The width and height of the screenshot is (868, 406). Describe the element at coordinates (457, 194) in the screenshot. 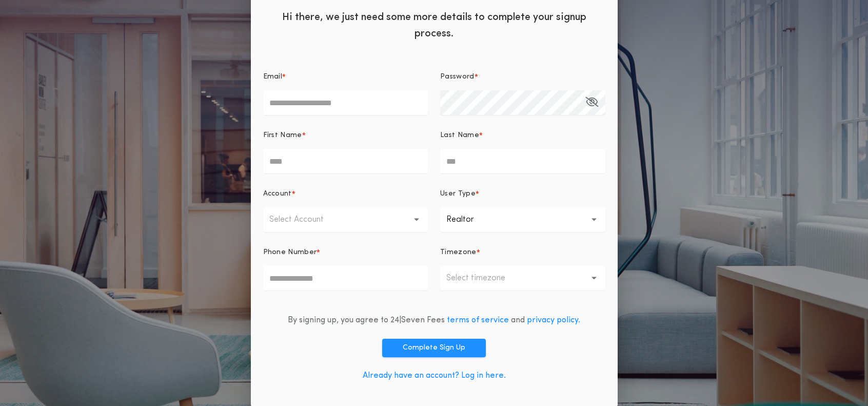

I see `p: User Type` at that location.